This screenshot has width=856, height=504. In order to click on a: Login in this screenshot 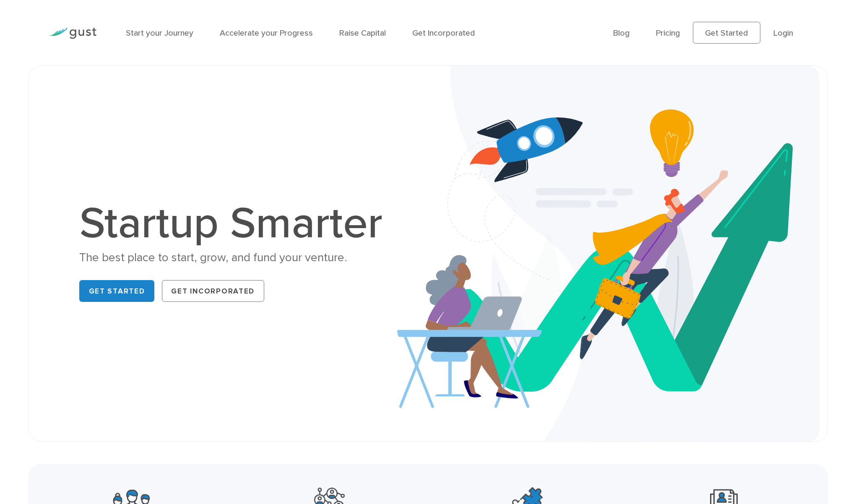, I will do `click(783, 33)`.